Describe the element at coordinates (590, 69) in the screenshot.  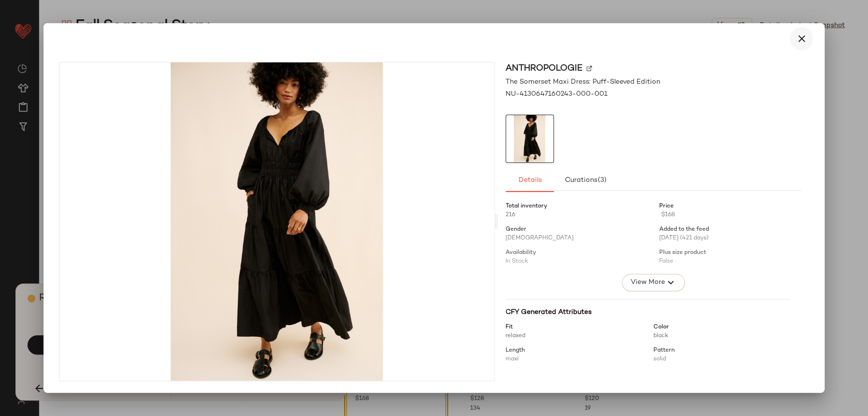
I see `img: svg%3e` at that location.